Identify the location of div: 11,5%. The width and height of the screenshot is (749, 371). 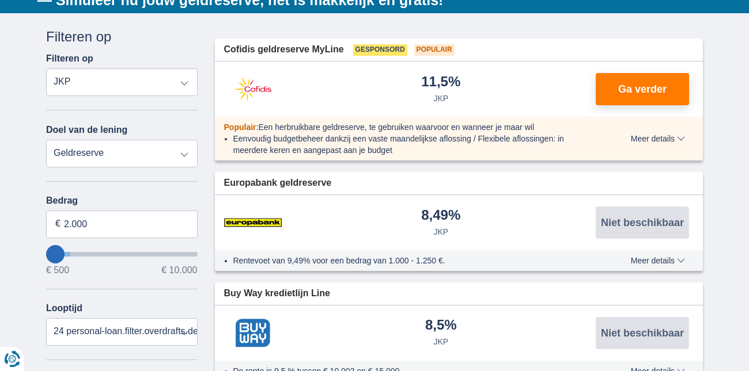
(441, 82).